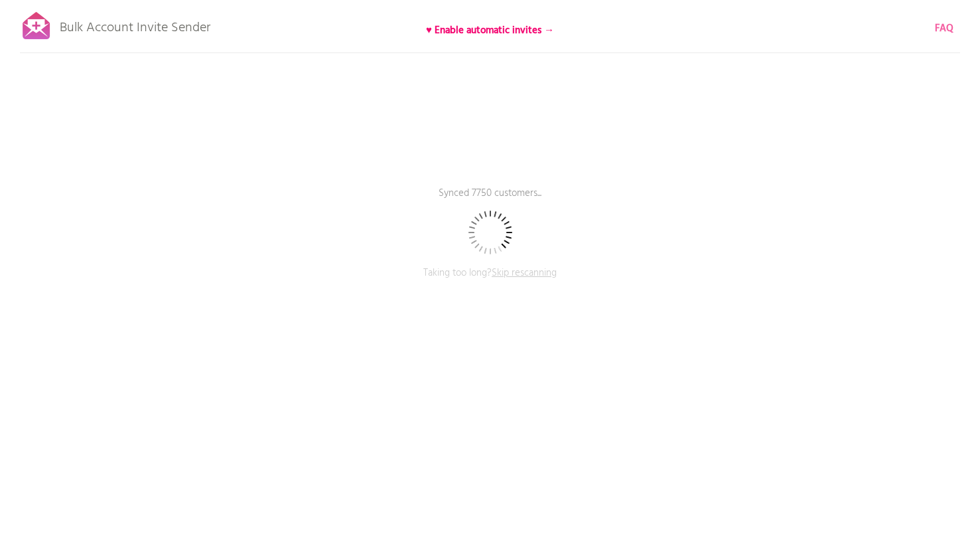 This screenshot has width=980, height=556. Describe the element at coordinates (489, 31) in the screenshot. I see `b: ♥ Enable automatic invites →` at that location.